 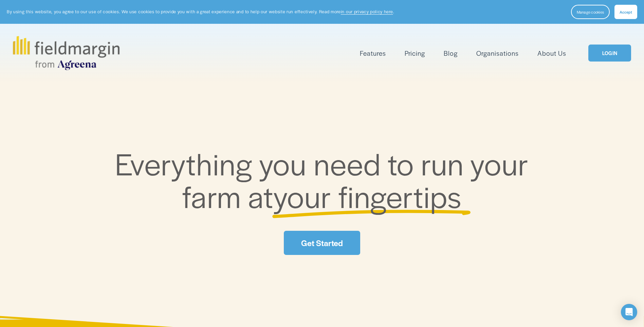 What do you see at coordinates (591, 12) in the screenshot?
I see `span: Manage cookies` at bounding box center [591, 12].